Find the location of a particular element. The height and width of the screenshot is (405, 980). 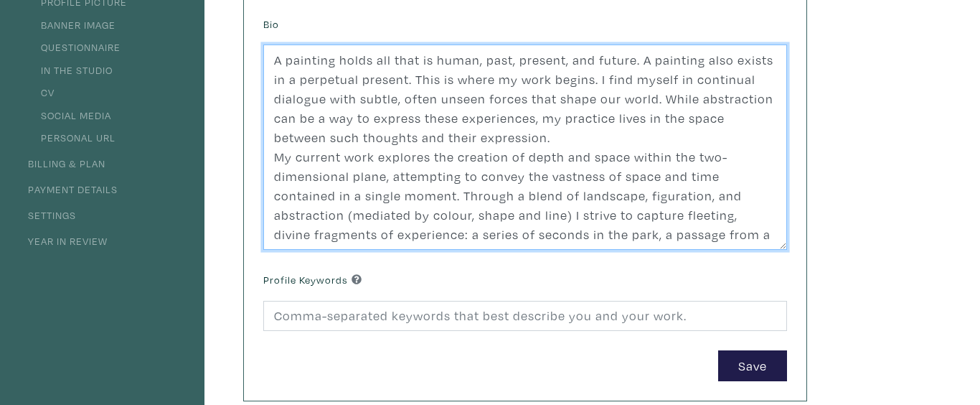

a: Settings is located at coordinates (47, 215).